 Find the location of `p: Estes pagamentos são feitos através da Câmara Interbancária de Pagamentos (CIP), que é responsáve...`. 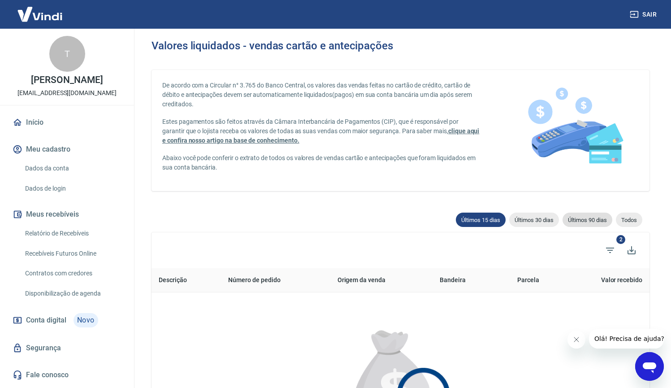

p: Estes pagamentos são feitos através da Câmara Interbancária de Pagamentos (CIP), que é responsáve... is located at coordinates (321, 131).